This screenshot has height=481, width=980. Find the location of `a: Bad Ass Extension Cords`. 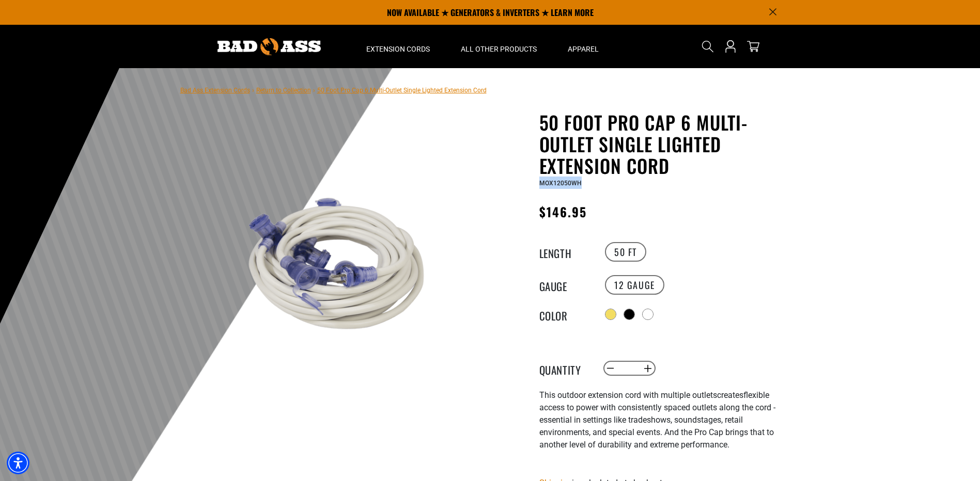

a: Bad Ass Extension Cords is located at coordinates (215, 90).